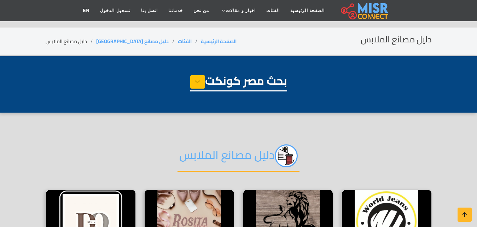 The height and width of the screenshot is (227, 477). What do you see at coordinates (115, 11) in the screenshot?
I see `a: تسجيل الدخول` at bounding box center [115, 11].